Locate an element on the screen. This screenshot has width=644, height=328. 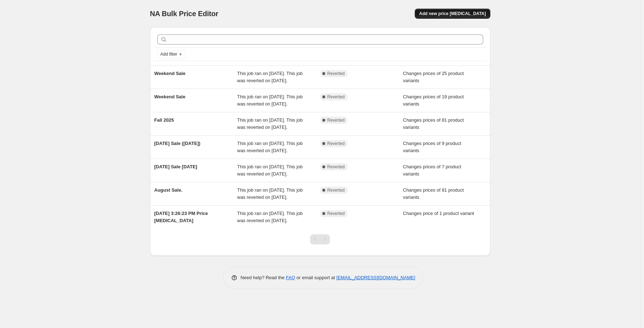
span: Add filter is located at coordinates (169, 54).